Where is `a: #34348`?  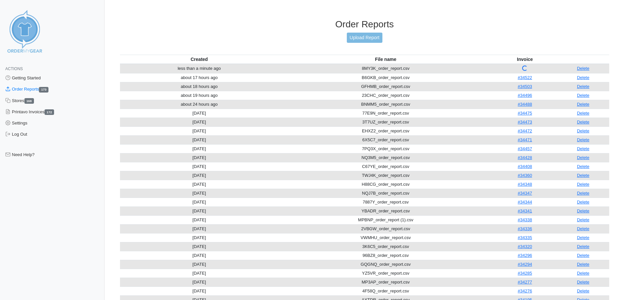 a: #34348 is located at coordinates (525, 184).